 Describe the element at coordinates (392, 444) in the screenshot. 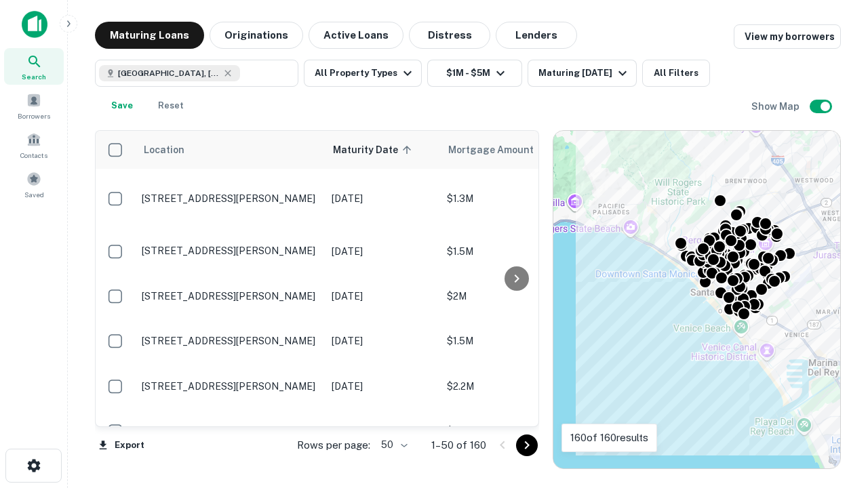

I see `div: 50` at that location.